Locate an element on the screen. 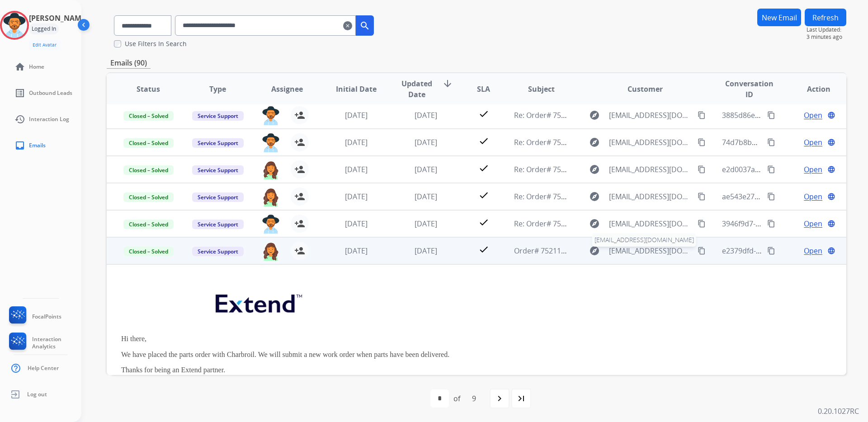 This screenshot has width=868, height=422. mat-icon: arrow_downward is located at coordinates (448, 84).